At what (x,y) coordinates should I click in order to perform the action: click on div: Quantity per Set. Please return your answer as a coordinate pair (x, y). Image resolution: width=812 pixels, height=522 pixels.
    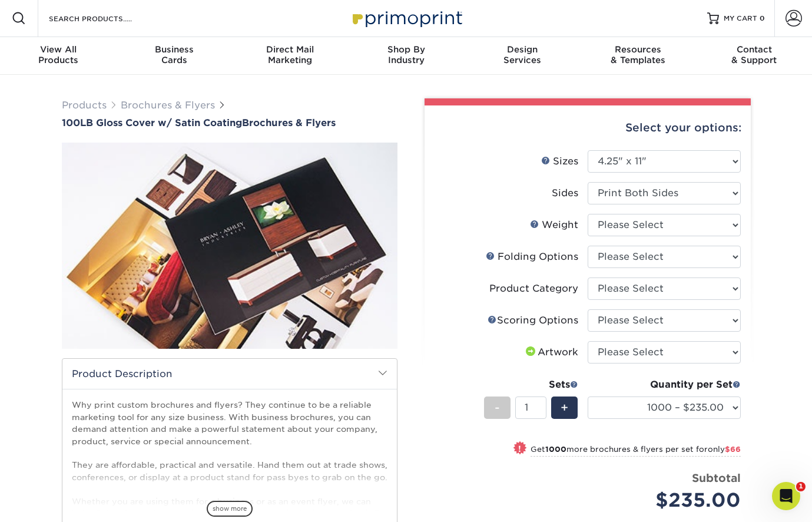
    Looking at the image, I should click on (665, 385).